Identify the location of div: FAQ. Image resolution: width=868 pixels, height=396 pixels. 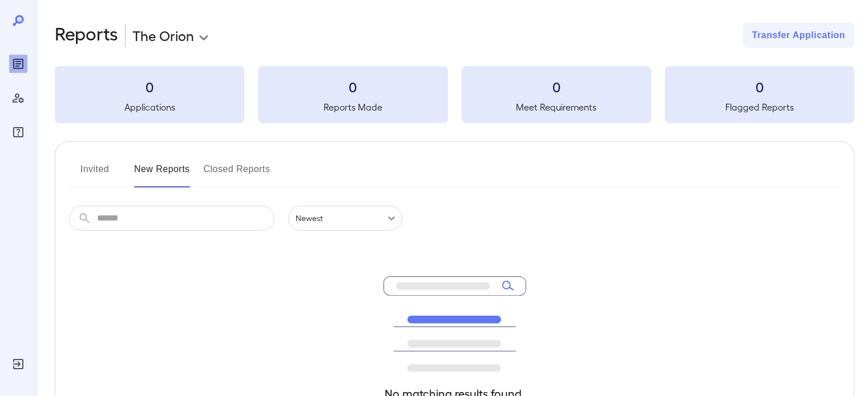
(18, 132).